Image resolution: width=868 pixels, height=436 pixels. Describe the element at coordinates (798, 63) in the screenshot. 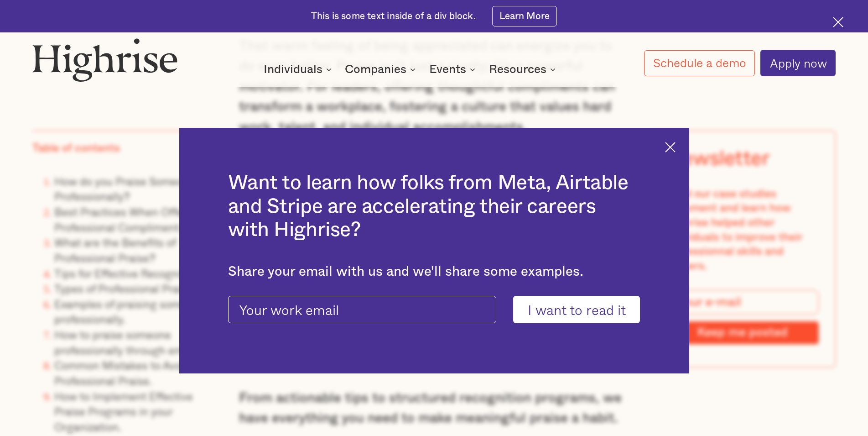

I see `a: Apply now` at that location.